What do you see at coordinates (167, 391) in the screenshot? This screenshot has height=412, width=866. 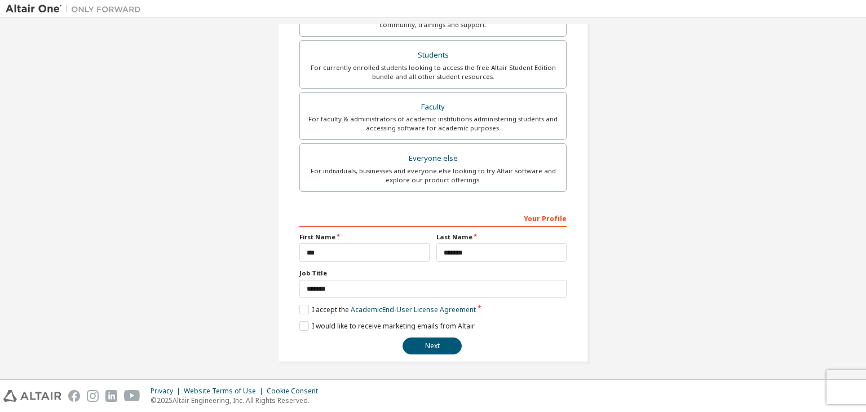 I see `div: Privacy` at bounding box center [167, 391].